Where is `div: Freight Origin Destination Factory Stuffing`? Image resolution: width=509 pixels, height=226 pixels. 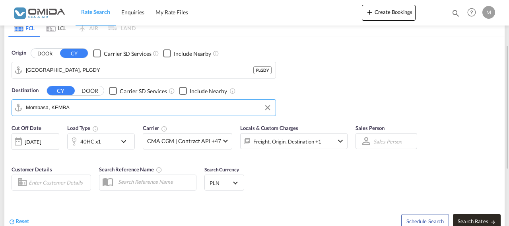 div: Freight Origin Destination Factory Stuffing is located at coordinates (287, 141).